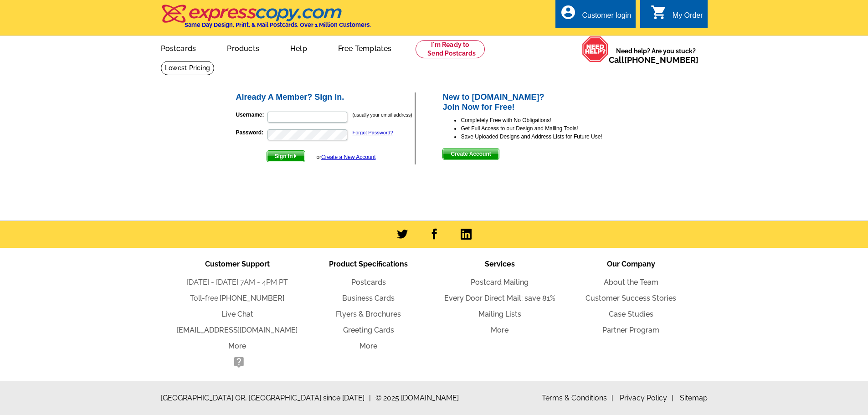  What do you see at coordinates (368, 264) in the screenshot?
I see `span: Product Specifications` at bounding box center [368, 264].